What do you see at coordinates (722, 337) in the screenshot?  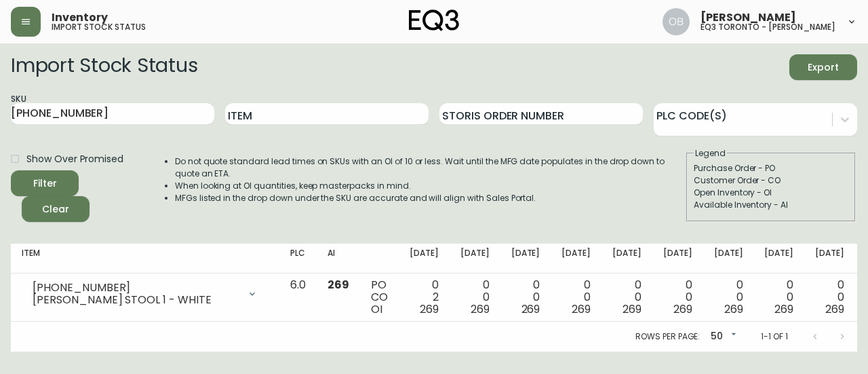 I see `div: 50` at bounding box center [722, 337].